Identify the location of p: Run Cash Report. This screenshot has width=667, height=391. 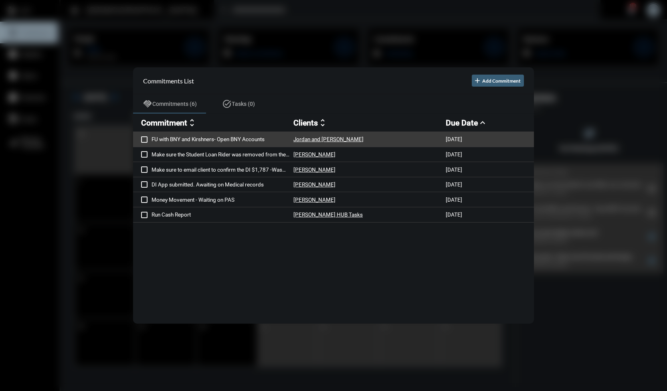
(222, 214).